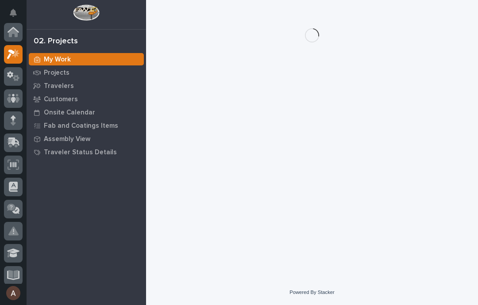  I want to click on p: Fab and Coatings Items, so click(81, 126).